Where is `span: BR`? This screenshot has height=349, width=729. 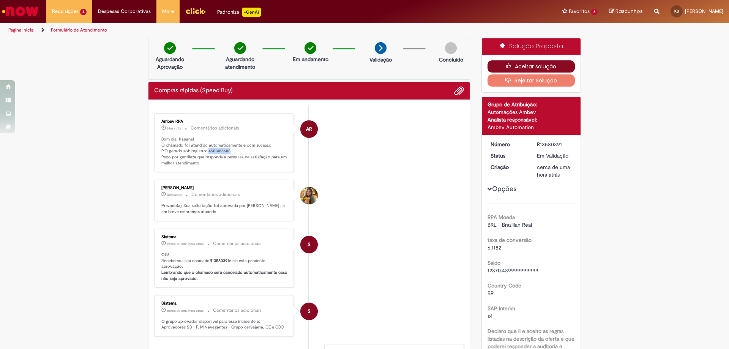 span: BR is located at coordinates (490, 293).